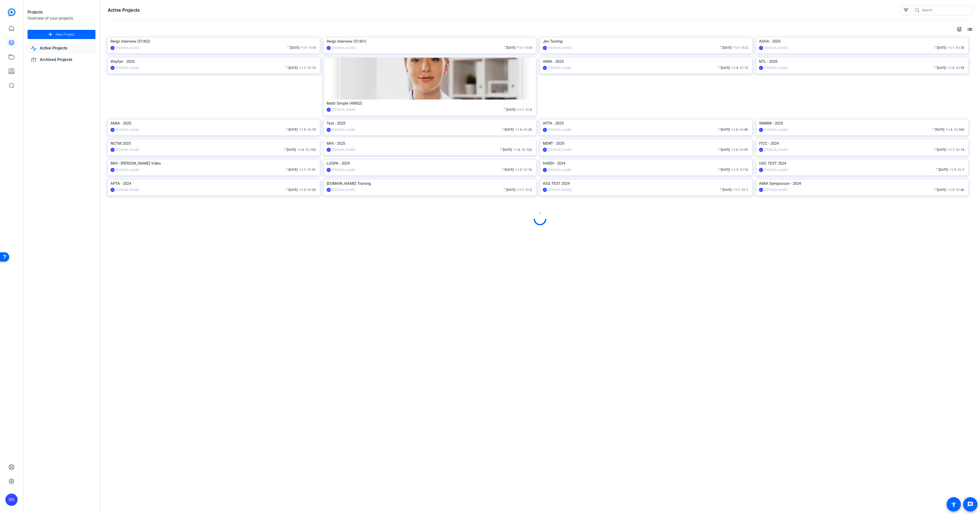 The image size is (980, 514). Describe the element at coordinates (862, 41) in the screenshot. I see `div: ASHA - 2025` at that location.